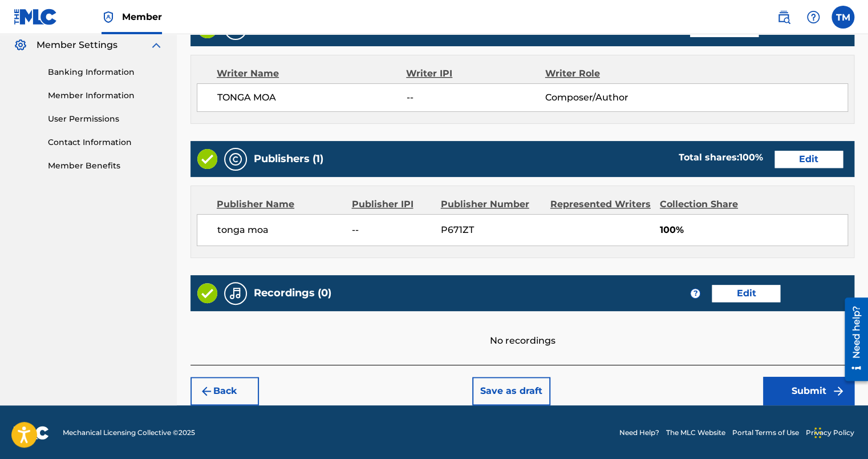 The width and height of the screenshot is (868, 459). I want to click on a: Public Search, so click(784, 17).